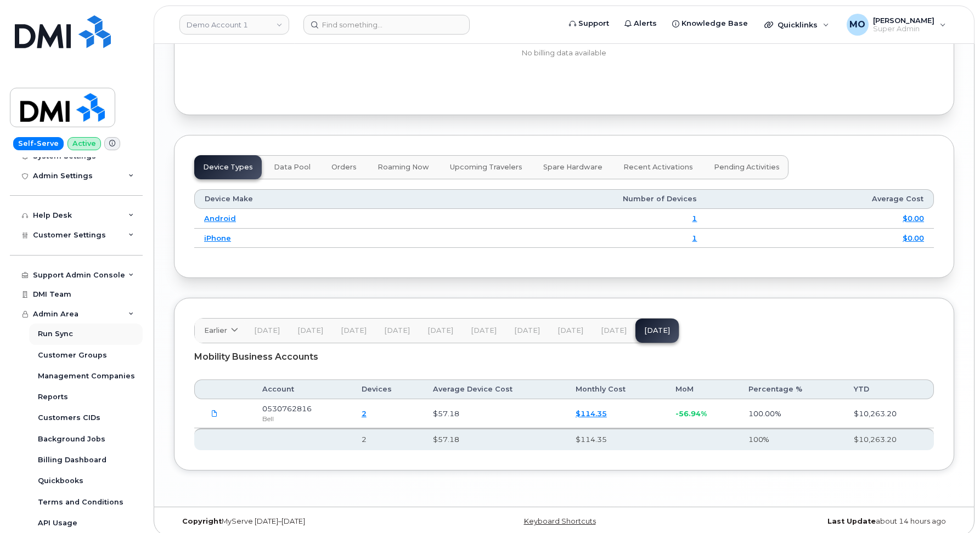  Describe the element at coordinates (486, 167) in the screenshot. I see `span: Upcoming Travelers` at that location.